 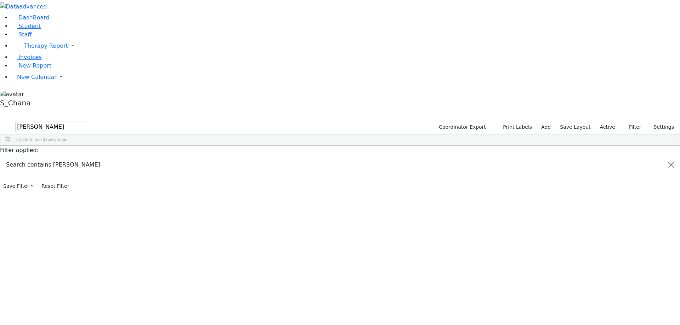 I want to click on span: Staff, so click(x=25, y=34).